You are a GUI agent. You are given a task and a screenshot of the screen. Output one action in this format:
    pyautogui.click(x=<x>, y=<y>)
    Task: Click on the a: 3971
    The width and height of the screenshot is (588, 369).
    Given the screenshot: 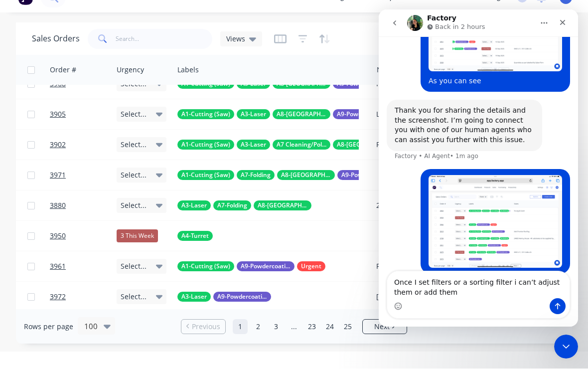 What is the action you would take?
    pyautogui.click(x=80, y=176)
    